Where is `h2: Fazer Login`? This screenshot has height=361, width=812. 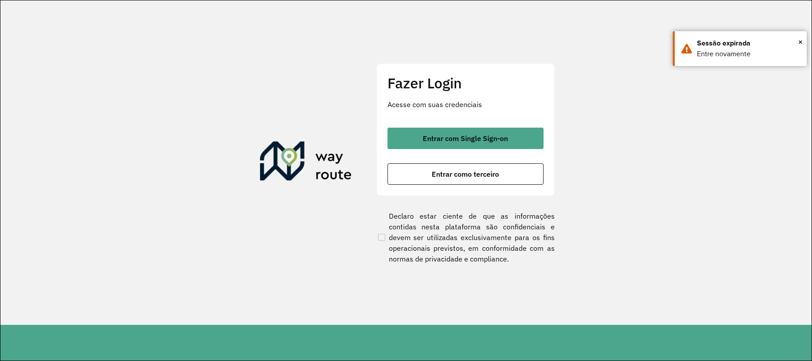 h2: Fazer Login is located at coordinates (465, 83).